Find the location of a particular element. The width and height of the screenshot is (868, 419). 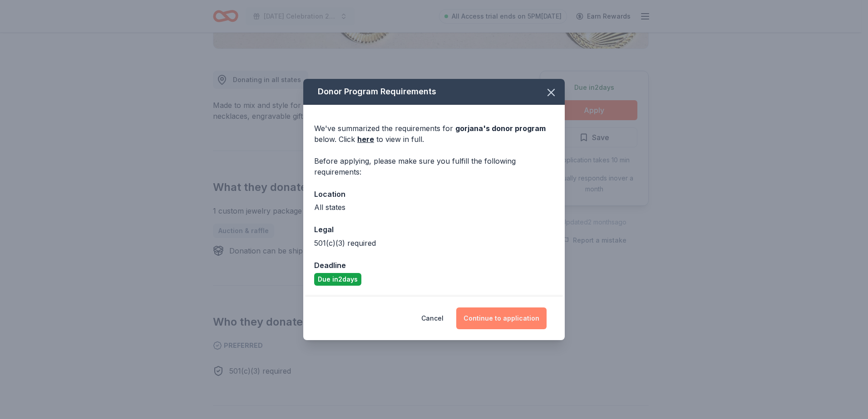

div: Before applying, please make sure you fulfill the following requirements: is located at coordinates (434, 166).